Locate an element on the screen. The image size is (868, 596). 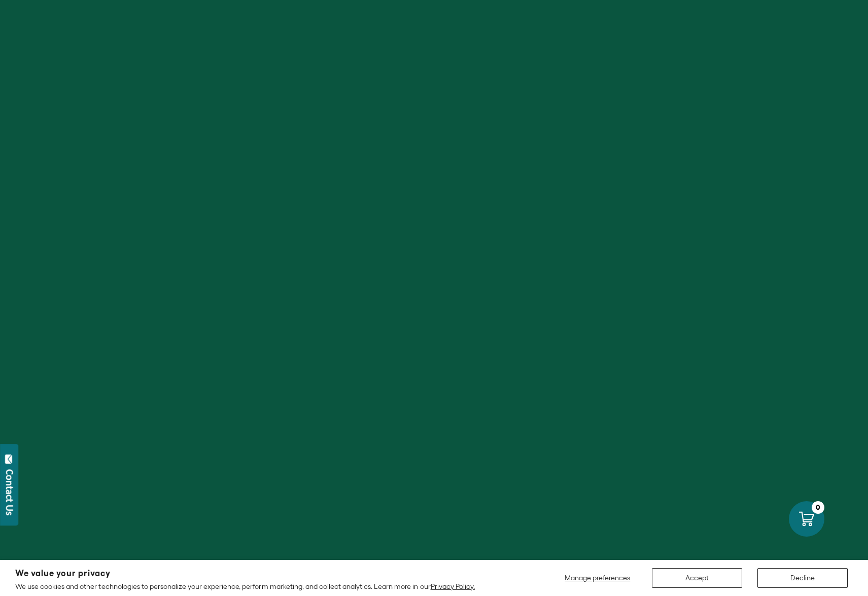
a: Privacy Policy. is located at coordinates (452, 587).